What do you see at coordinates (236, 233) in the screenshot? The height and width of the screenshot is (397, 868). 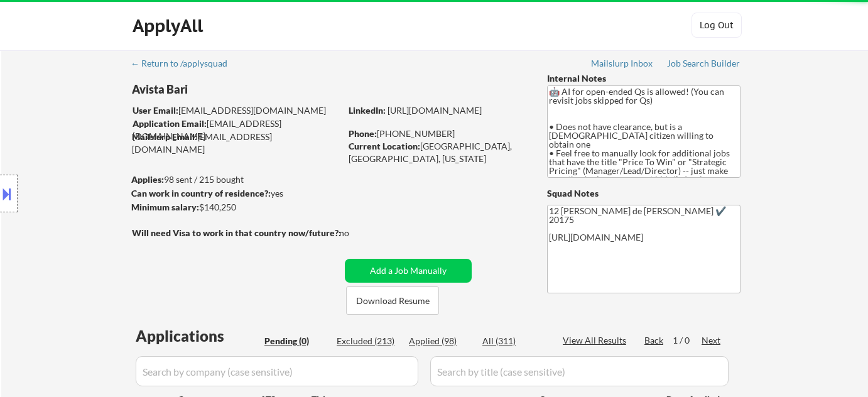 I see `strong: Will need Visa to work in that country now/future?:` at bounding box center [236, 233].